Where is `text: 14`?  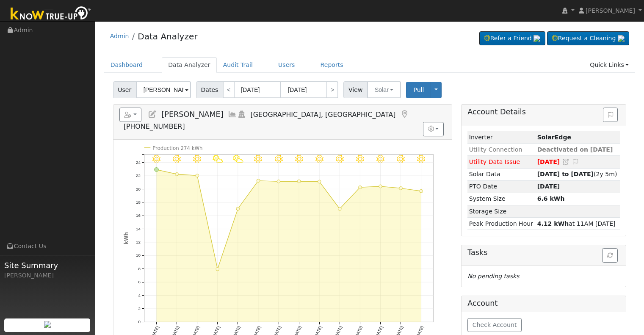 text: 14 is located at coordinates (138, 229).